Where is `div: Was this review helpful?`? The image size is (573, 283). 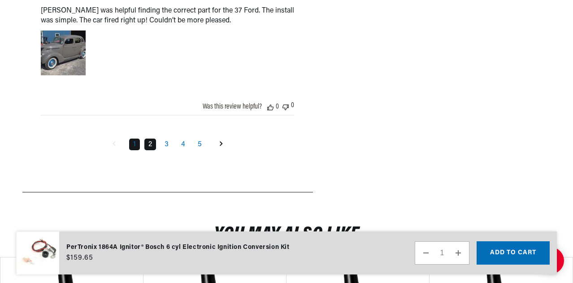
div: Was this review helpful? is located at coordinates (232, 107).